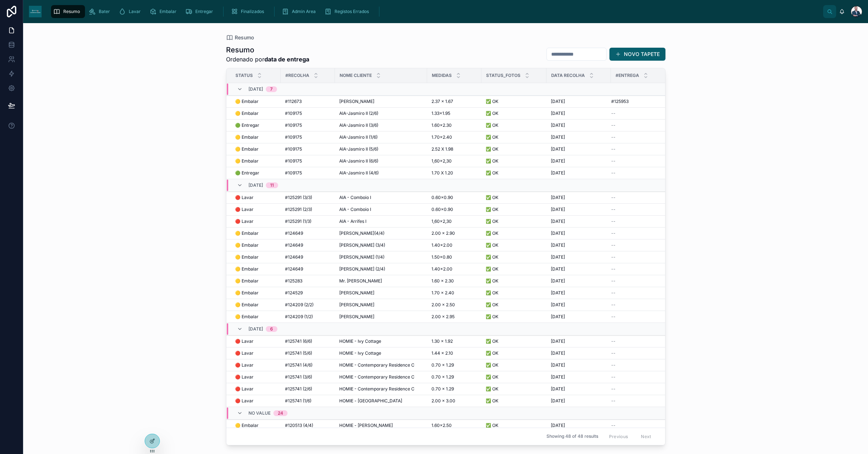  I want to click on a: 1.60 x 2.30, so click(454, 281).